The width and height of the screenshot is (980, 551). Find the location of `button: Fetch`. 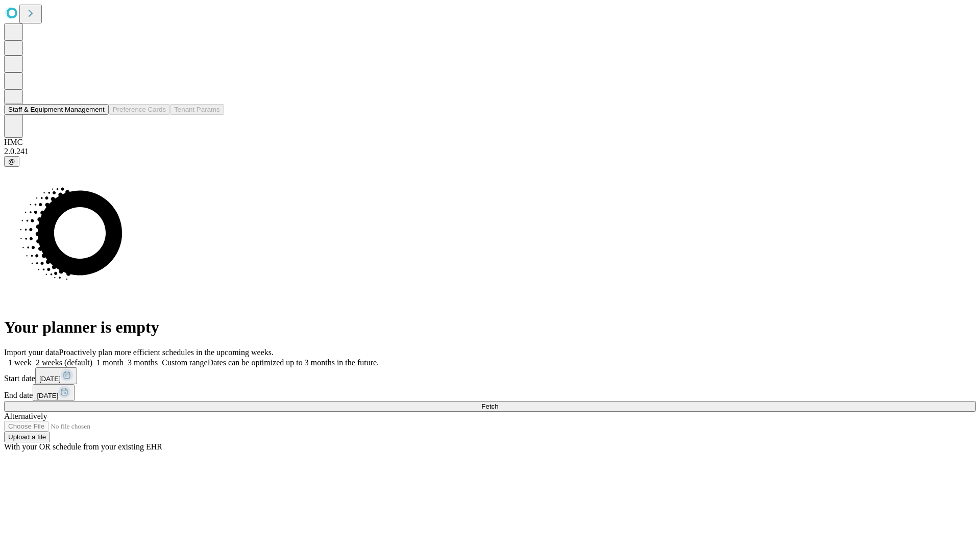

button: Fetch is located at coordinates (490, 406).